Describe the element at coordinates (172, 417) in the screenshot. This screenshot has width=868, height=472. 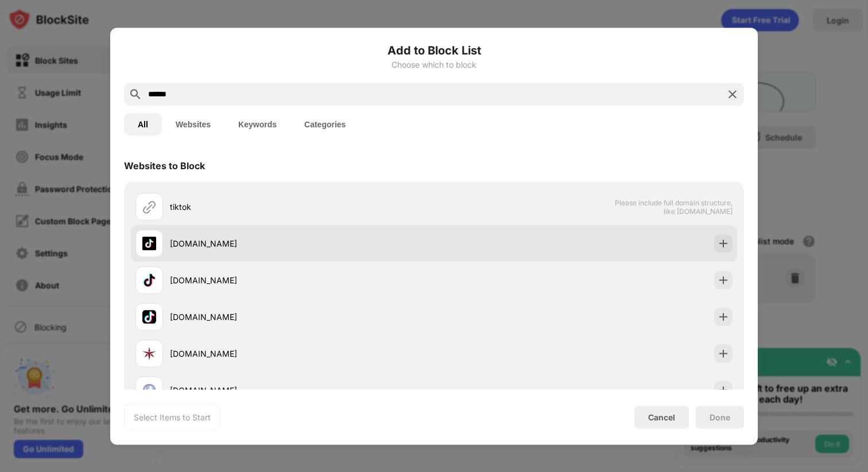
I see `div: Select Items to Start` at that location.